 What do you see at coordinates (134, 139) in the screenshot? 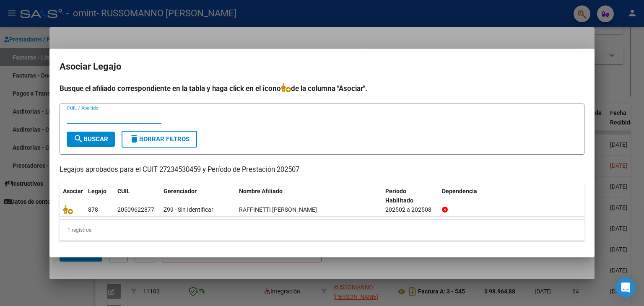
I see `mat-icon: delete` at bounding box center [134, 139].